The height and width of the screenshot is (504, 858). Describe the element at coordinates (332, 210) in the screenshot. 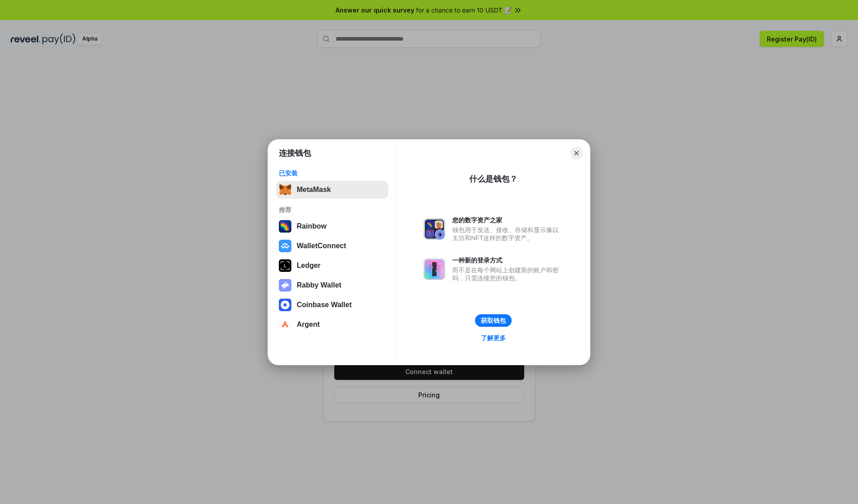

I see `div: 推荐` at that location.